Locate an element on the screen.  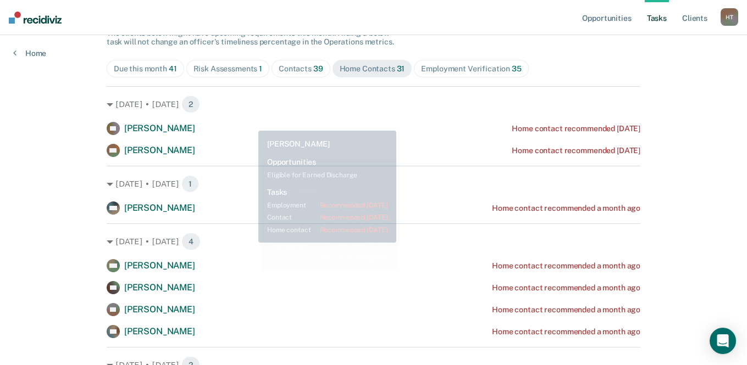
button: HT is located at coordinates (729, 17).